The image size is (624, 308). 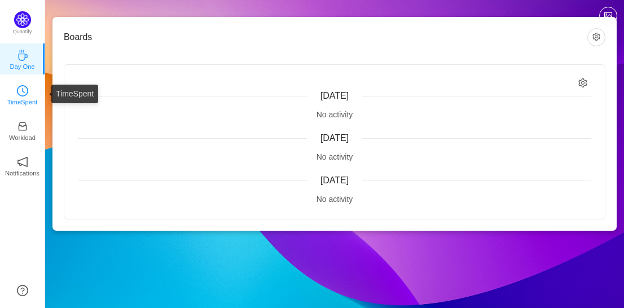 I want to click on h3: Boards, so click(x=325, y=37).